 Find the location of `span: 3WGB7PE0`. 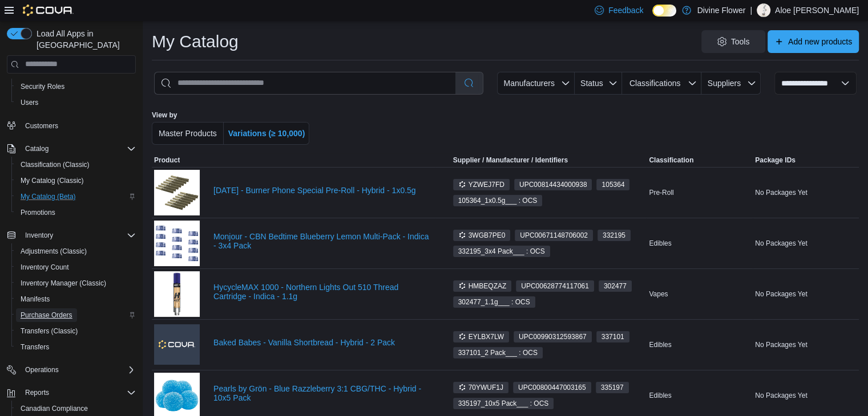

span: 3WGB7PE0 is located at coordinates (481, 235).